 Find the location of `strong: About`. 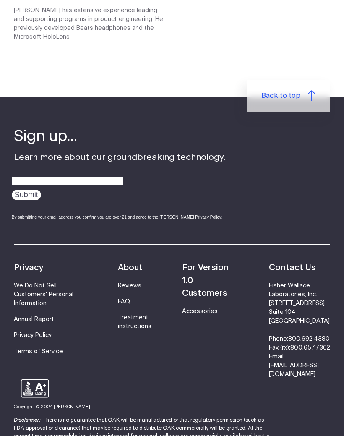

strong: About is located at coordinates (130, 268).